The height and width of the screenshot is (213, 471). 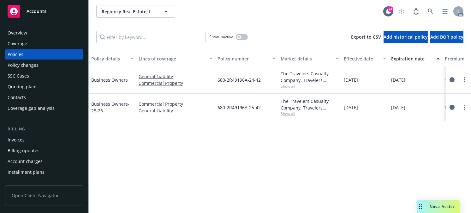 What do you see at coordinates (44, 140) in the screenshot?
I see `a: Invoices` at bounding box center [44, 140].